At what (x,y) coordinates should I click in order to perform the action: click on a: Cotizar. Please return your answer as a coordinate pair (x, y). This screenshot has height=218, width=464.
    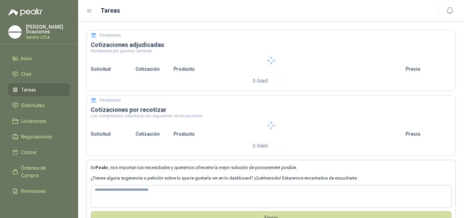
    Looking at the image, I should click on (39, 152).